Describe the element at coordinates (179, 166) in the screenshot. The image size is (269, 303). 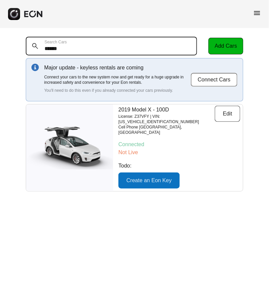
I see `p: Todo:` at that location.